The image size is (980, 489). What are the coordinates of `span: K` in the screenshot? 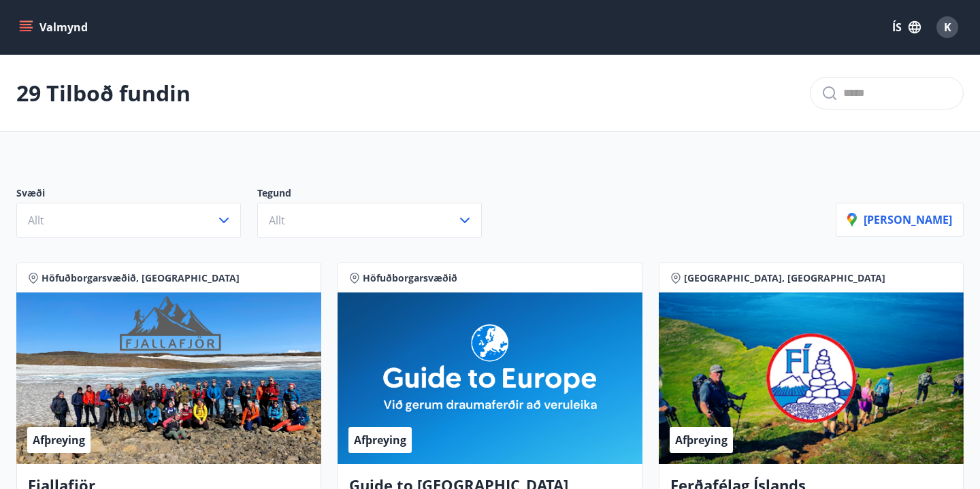 It's located at (947, 27).